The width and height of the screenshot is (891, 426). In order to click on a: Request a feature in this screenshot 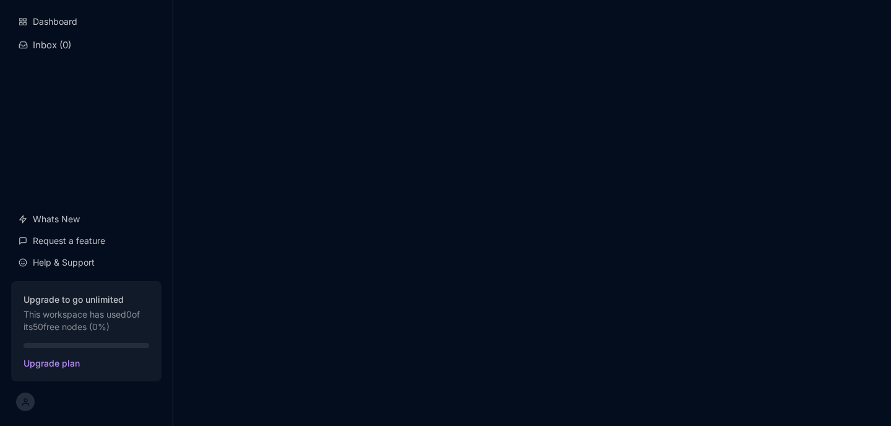, I will do `click(86, 241)`.